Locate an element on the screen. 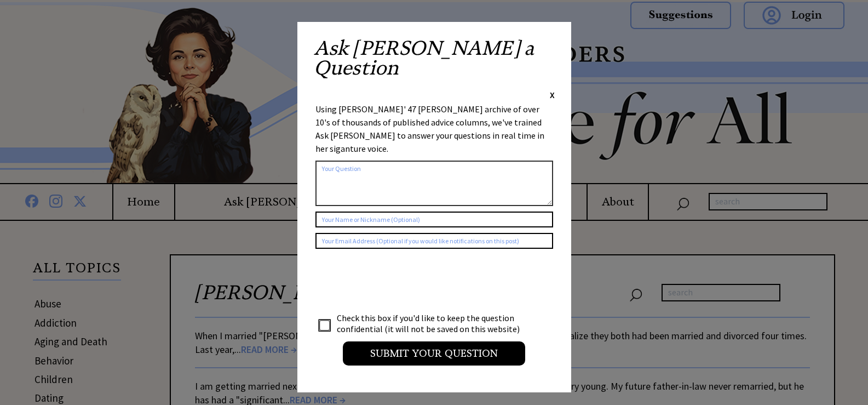 The image size is (868, 405). input: Your Name or Nickname (Optional) is located at coordinates (434, 220).